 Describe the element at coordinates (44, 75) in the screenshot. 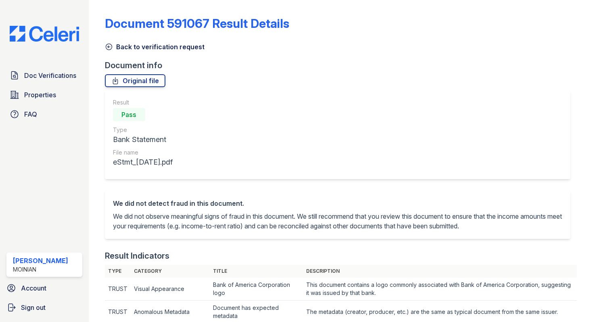

I see `a: Doc Verifications` at that location.